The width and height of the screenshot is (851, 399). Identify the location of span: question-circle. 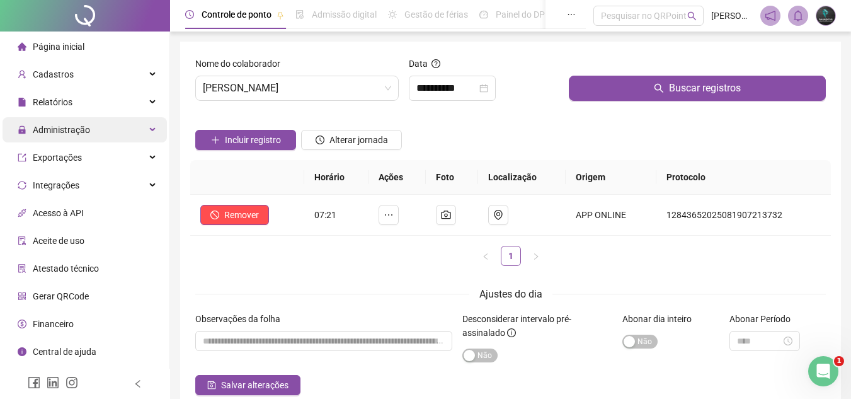
(436, 64).